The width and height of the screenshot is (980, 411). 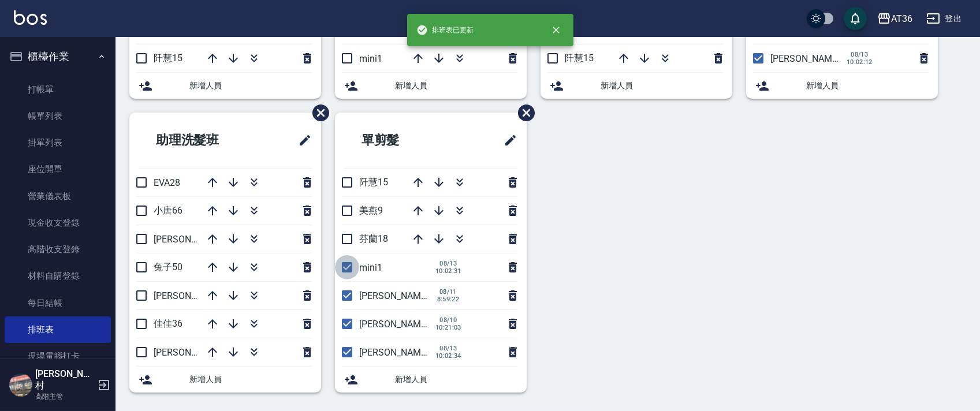 What do you see at coordinates (57, 90) in the screenshot?
I see `a: 打帳單` at bounding box center [57, 90].